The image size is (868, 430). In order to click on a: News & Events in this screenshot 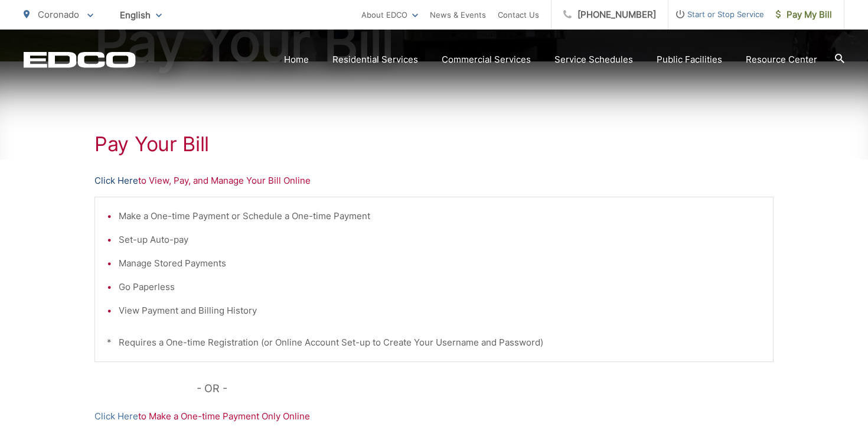, I will do `click(457, 15)`.